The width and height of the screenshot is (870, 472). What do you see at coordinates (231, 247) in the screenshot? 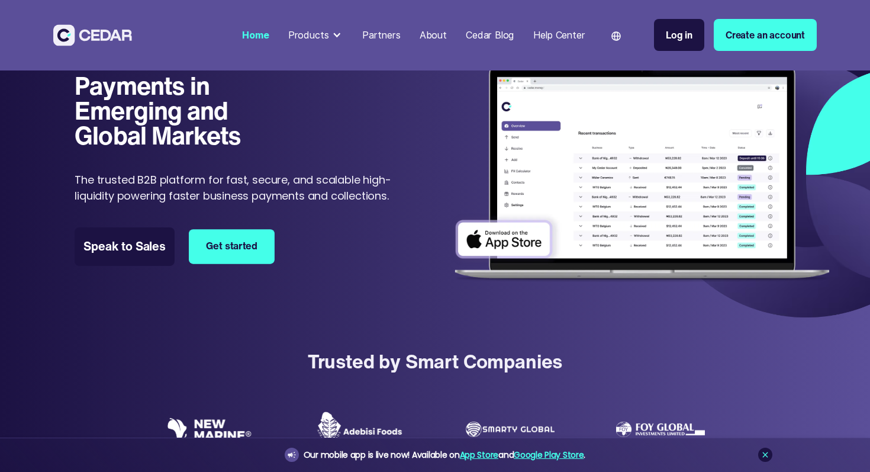
I see `a: Get started` at bounding box center [231, 247].